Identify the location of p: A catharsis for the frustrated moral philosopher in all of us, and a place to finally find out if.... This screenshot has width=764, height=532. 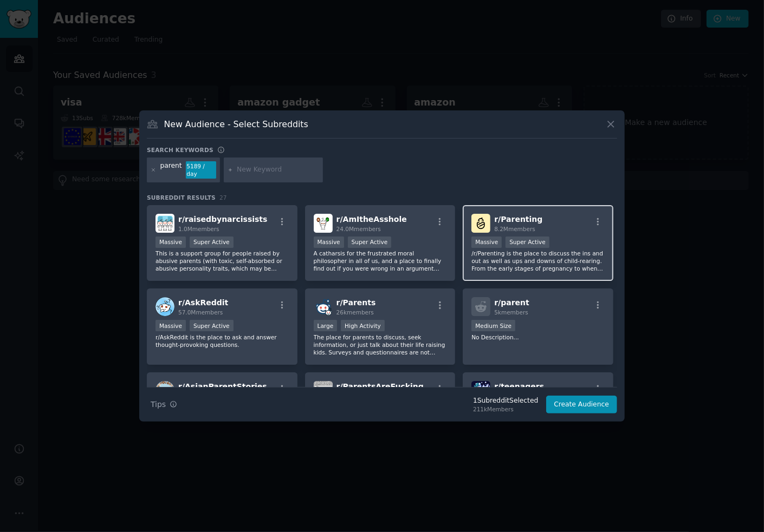
(380, 260).